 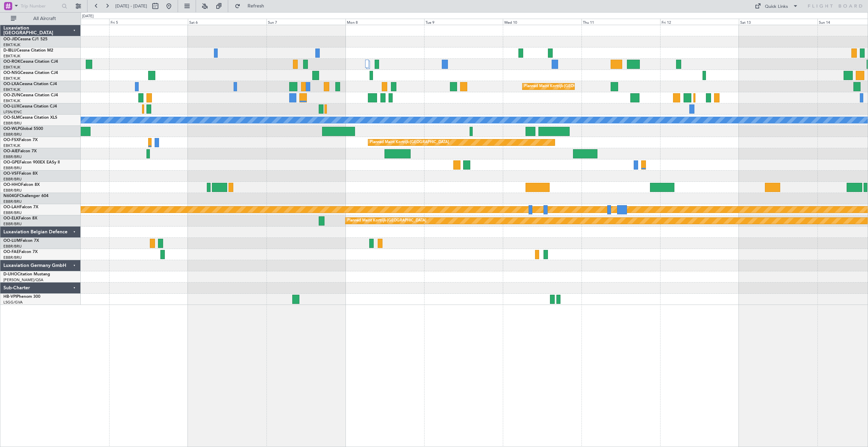 I want to click on span: N604GF, so click(x=11, y=196).